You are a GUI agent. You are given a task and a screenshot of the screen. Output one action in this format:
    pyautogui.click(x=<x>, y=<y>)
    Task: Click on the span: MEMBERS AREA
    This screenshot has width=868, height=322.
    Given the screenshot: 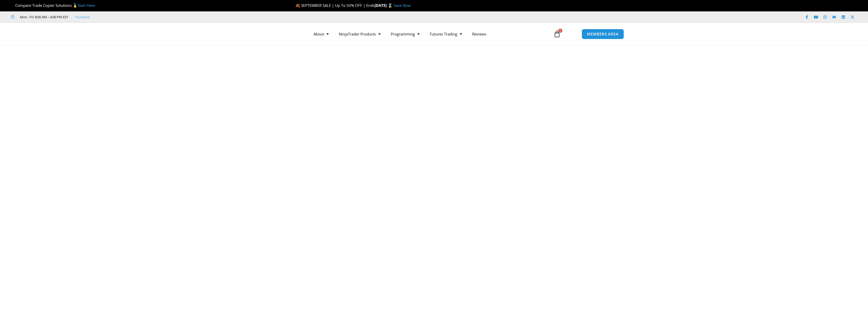 What is the action you would take?
    pyautogui.click(x=602, y=34)
    